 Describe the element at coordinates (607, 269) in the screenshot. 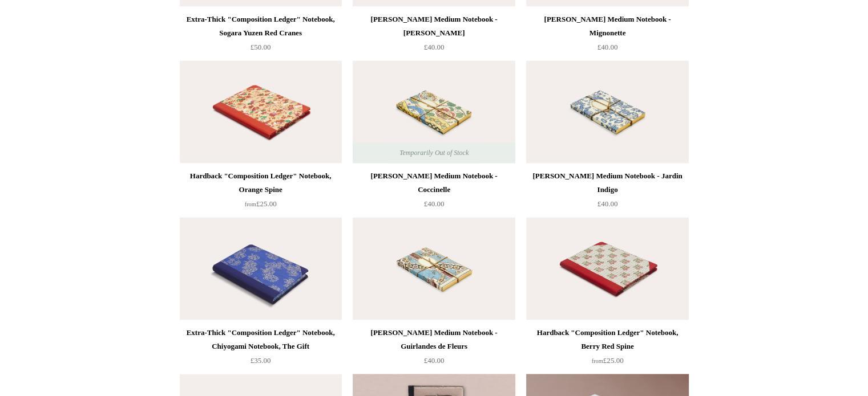

I see `img: Hardback "Composition Ledger" Notebook, Berry Red Spine` at that location.